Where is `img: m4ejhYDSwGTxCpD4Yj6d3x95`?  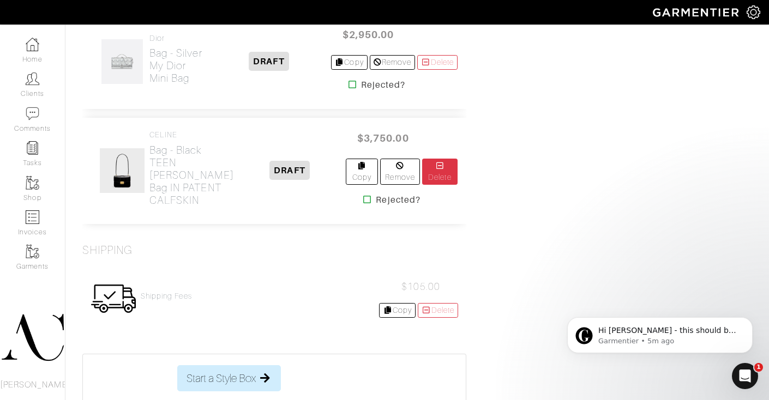
img: m4ejhYDSwGTxCpD4Yj6d3x95 is located at coordinates (122, 171).